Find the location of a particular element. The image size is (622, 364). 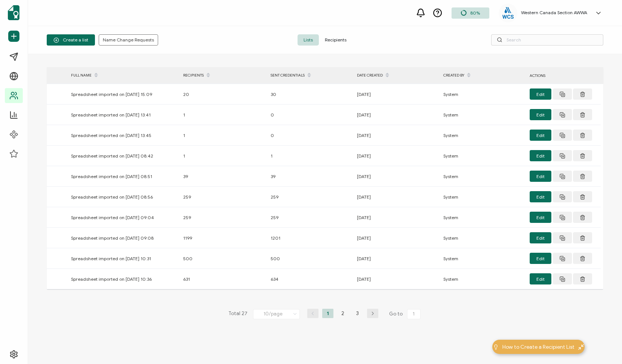

span: Name Change Requests is located at coordinates (128, 40).